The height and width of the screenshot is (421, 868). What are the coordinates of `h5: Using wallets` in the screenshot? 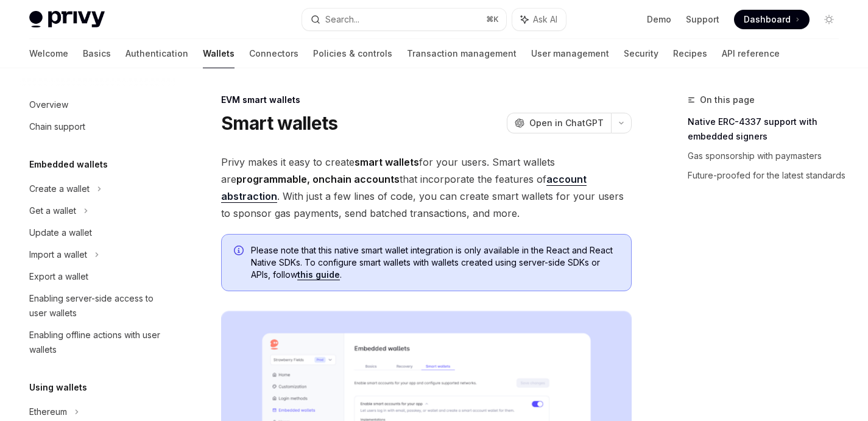 It's located at (58, 388).